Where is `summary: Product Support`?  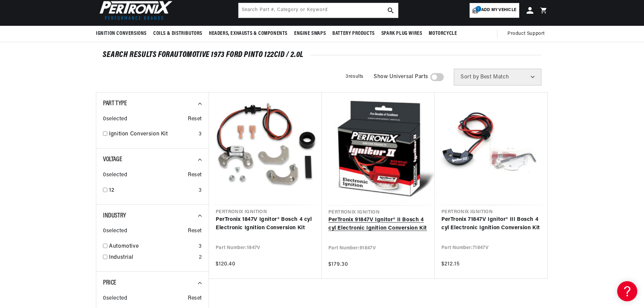
summary: Product Support is located at coordinates (528, 34).